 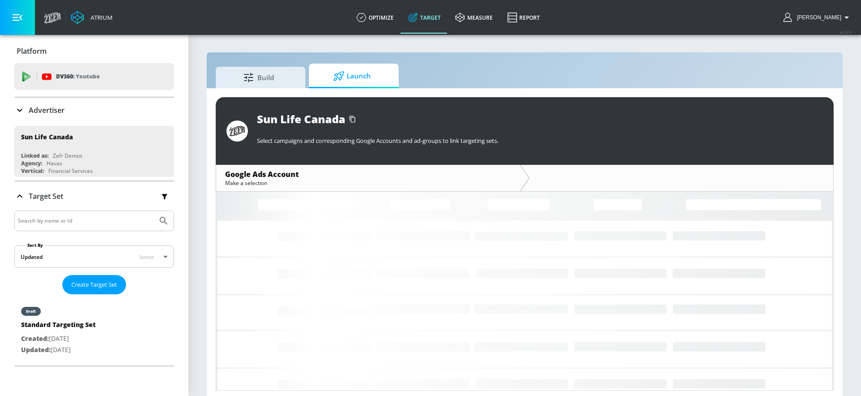 What do you see at coordinates (540, 141) in the screenshot?
I see `p: Select campaigns and corresponding Google Accounts and ad-groups to link targeting sets.` at bounding box center [540, 141].